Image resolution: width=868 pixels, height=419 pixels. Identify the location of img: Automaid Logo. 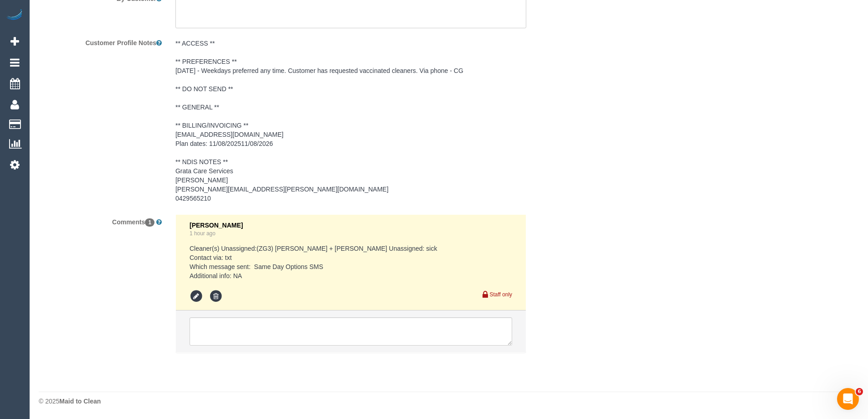
(14, 15).